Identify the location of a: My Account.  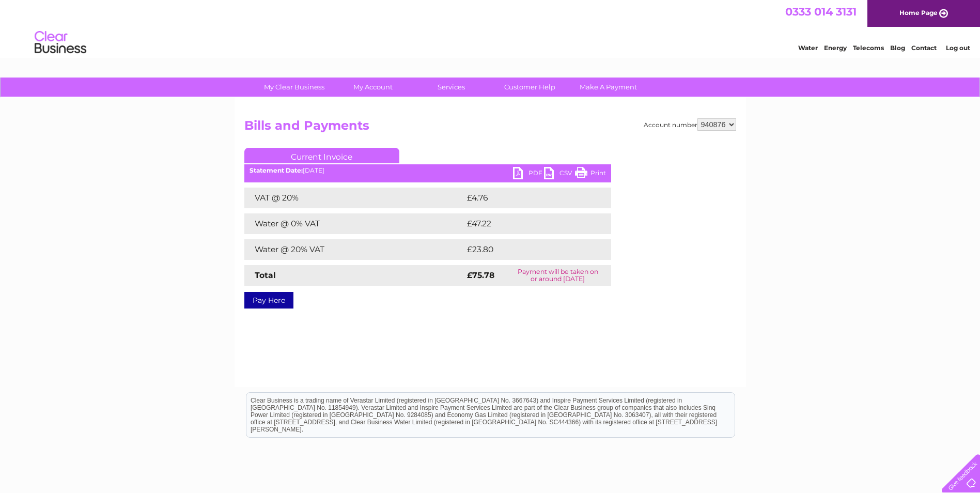
(372, 87).